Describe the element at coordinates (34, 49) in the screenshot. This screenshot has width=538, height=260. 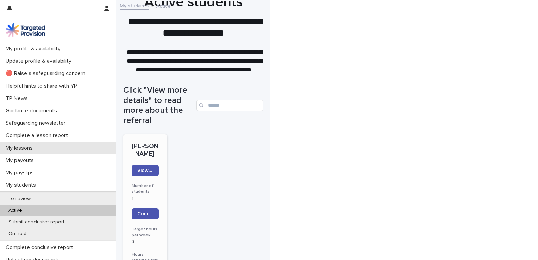
I see `p: My profile & availability` at that location.